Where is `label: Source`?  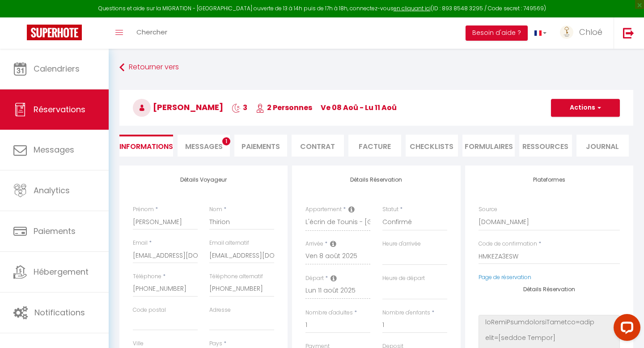 label: Source is located at coordinates (488, 209).